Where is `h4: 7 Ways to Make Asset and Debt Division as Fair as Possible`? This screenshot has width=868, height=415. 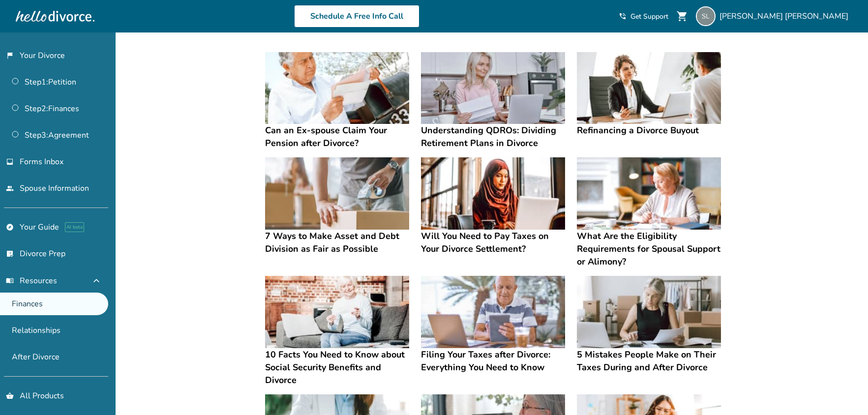 h4: 7 Ways to Make Asset and Debt Division as Fair as Possible is located at coordinates (337, 243).